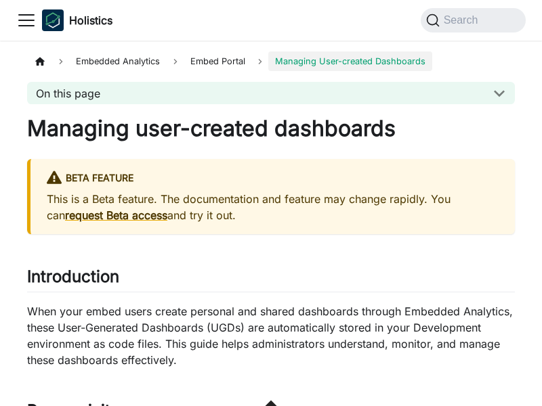 The image size is (542, 406). What do you see at coordinates (272, 179) in the screenshot?
I see `div: BETA FEATURE` at bounding box center [272, 179].